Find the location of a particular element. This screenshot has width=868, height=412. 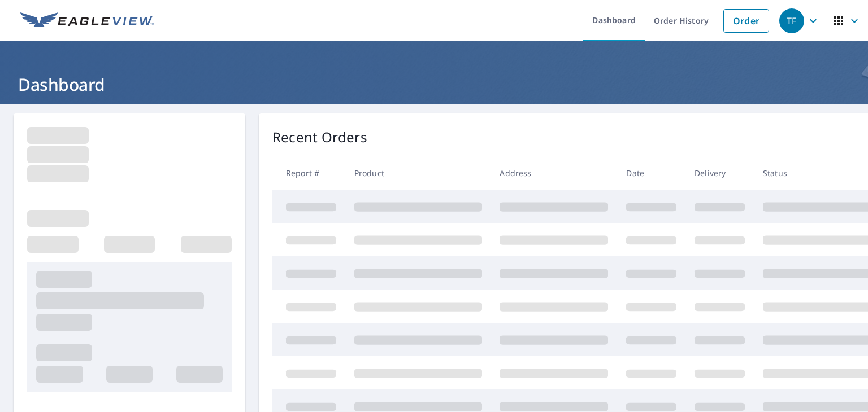

th: Address is located at coordinates (553, 173).